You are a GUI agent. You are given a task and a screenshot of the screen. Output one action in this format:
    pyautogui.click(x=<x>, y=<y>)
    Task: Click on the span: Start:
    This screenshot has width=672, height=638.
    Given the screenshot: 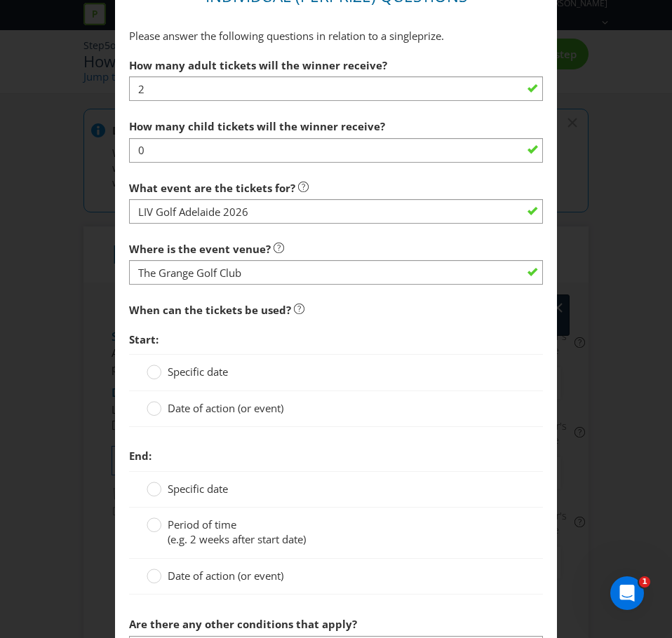 What is the action you would take?
    pyautogui.click(x=144, y=339)
    